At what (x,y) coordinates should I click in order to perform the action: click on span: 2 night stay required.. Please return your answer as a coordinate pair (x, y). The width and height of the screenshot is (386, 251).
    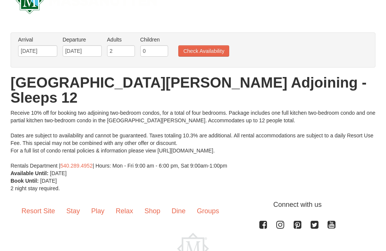
    Looking at the image, I should click on (35, 189).